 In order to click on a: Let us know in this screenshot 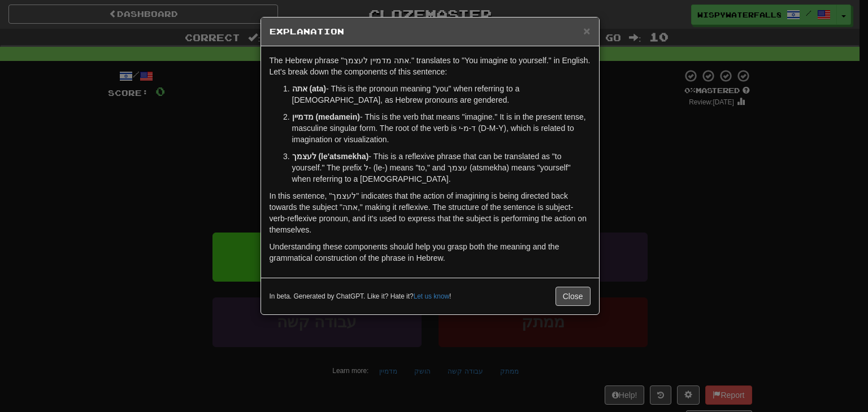, I will do `click(431, 297)`.